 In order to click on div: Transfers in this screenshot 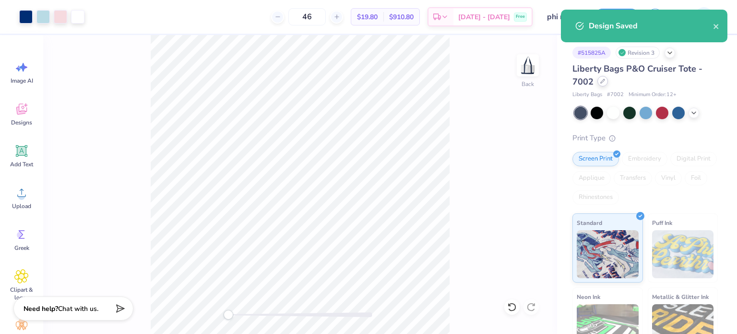, I will do `click(633, 178)`.